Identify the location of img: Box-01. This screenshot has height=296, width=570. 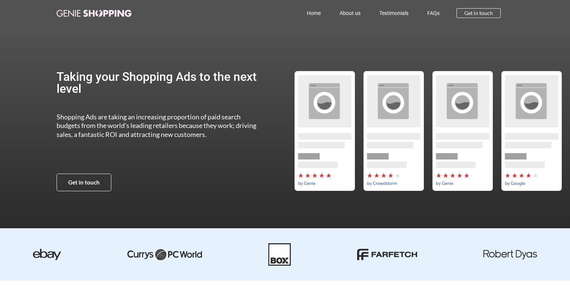
(279, 255).